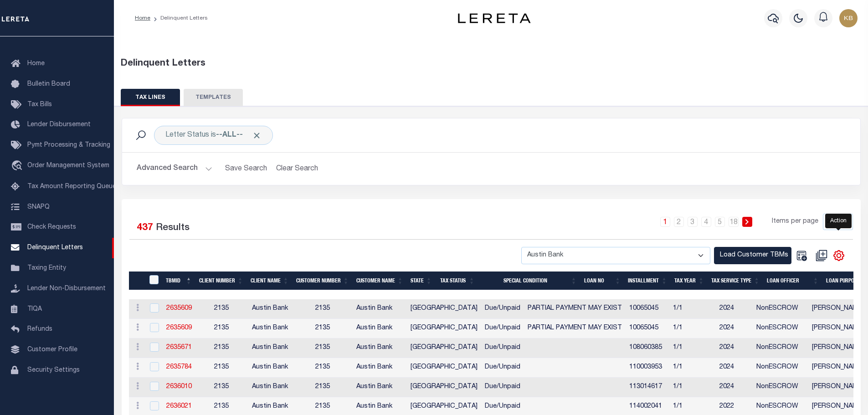  I want to click on button: Save Search, so click(246, 168).